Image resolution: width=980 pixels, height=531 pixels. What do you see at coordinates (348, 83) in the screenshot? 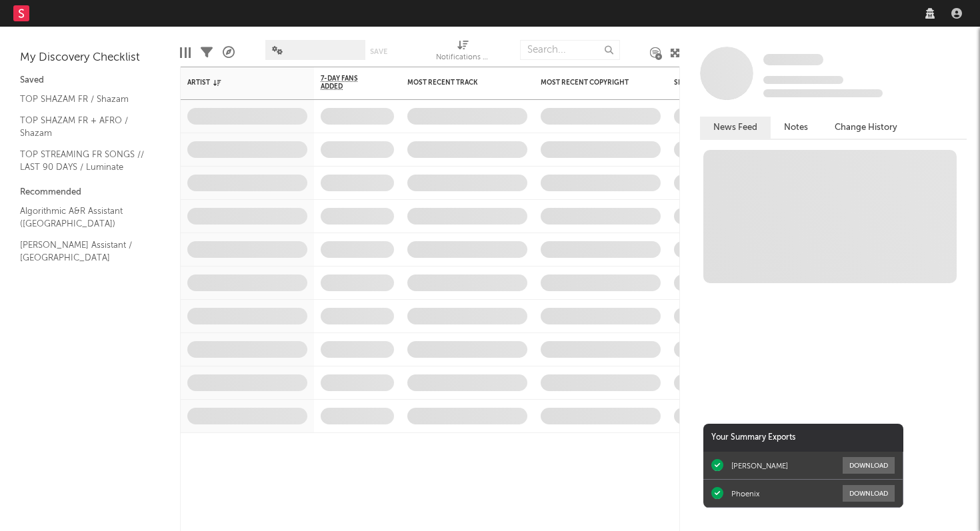
I see `span: 7-Day Fans Added` at bounding box center [348, 83].